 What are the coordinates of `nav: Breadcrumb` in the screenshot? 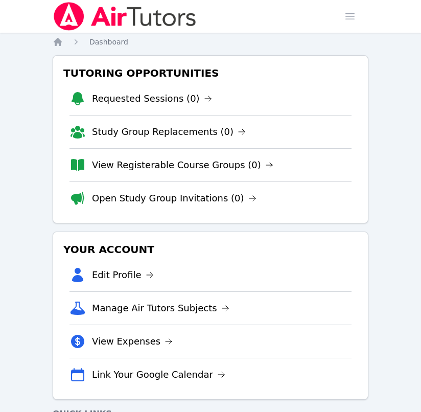 It's located at (210, 42).